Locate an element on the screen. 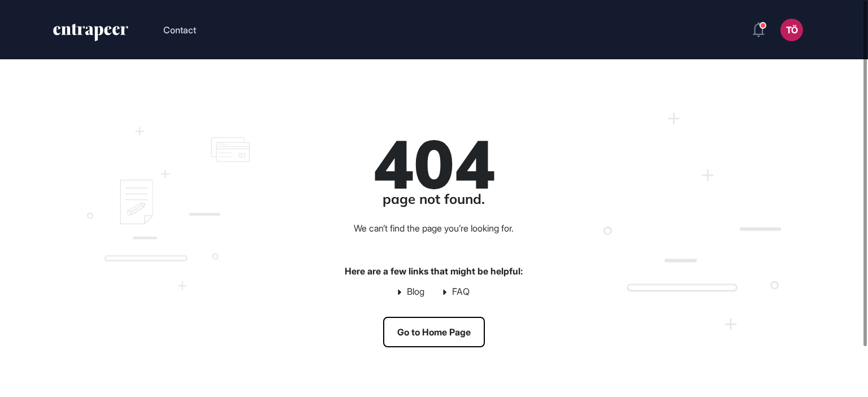 The image size is (868, 397). div: 404 is located at coordinates (434, 163).